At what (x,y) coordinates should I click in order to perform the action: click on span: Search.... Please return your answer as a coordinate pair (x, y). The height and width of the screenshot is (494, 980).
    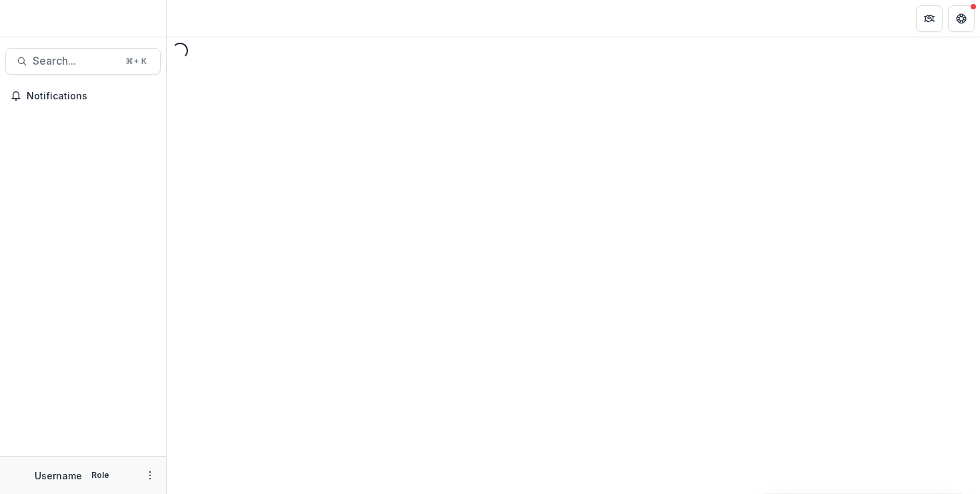
    Looking at the image, I should click on (75, 61).